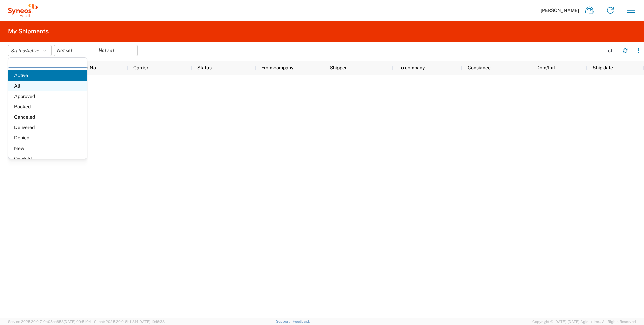  I want to click on span: Denied, so click(48, 138).